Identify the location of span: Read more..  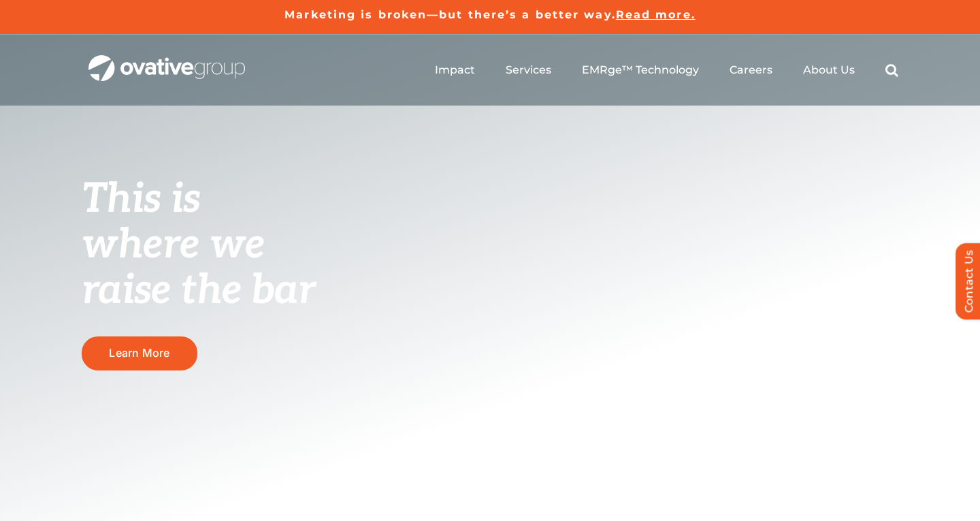
(656, 14).